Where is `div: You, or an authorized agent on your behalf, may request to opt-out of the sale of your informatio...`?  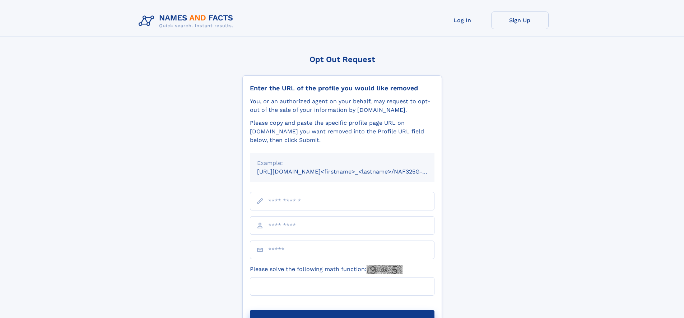 div: You, or an authorized agent on your behalf, may request to opt-out of the sale of your informatio... is located at coordinates (342, 106).